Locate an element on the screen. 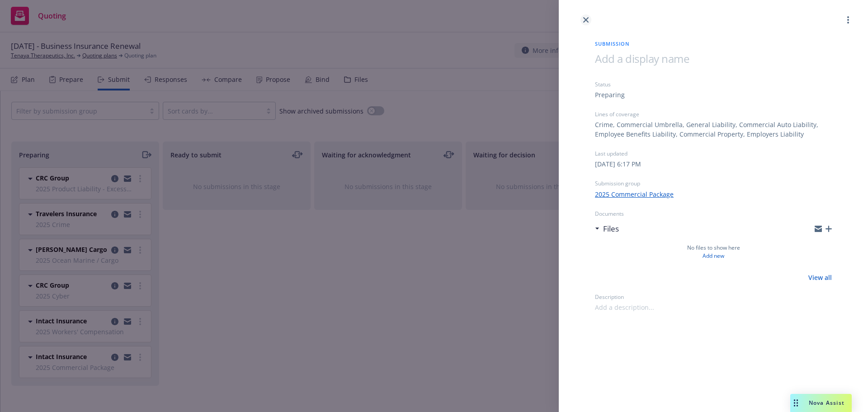 This screenshot has height=412, width=868. div: Crime, Commercial Umbrella, General Liability, Commercial Auto Liability, Employee Benefits Liabi... is located at coordinates (714, 129).